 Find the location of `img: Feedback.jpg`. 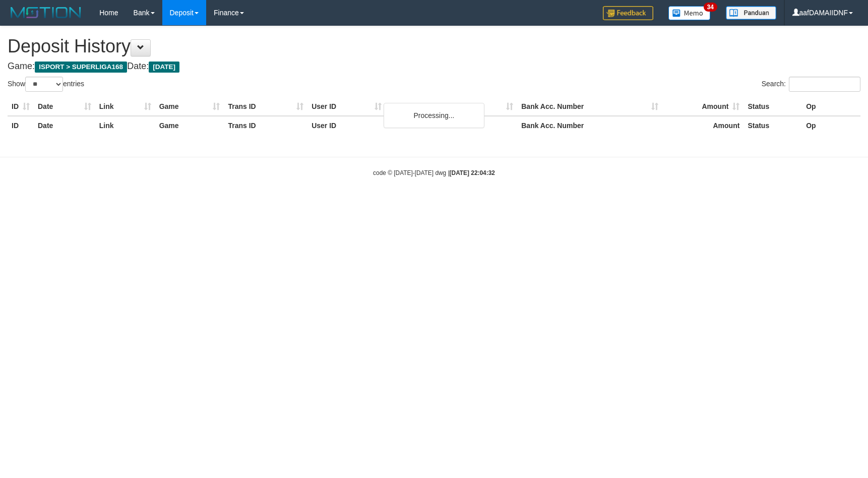

img: Feedback.jpg is located at coordinates (628, 13).